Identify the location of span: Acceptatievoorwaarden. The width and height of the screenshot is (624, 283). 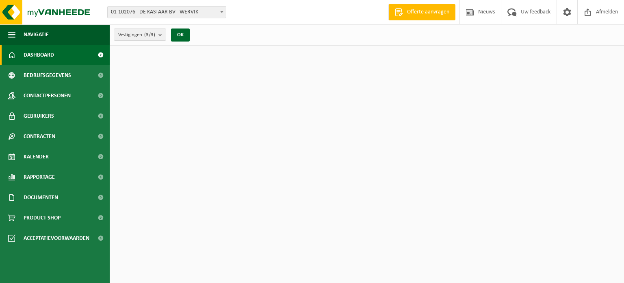
(57, 238).